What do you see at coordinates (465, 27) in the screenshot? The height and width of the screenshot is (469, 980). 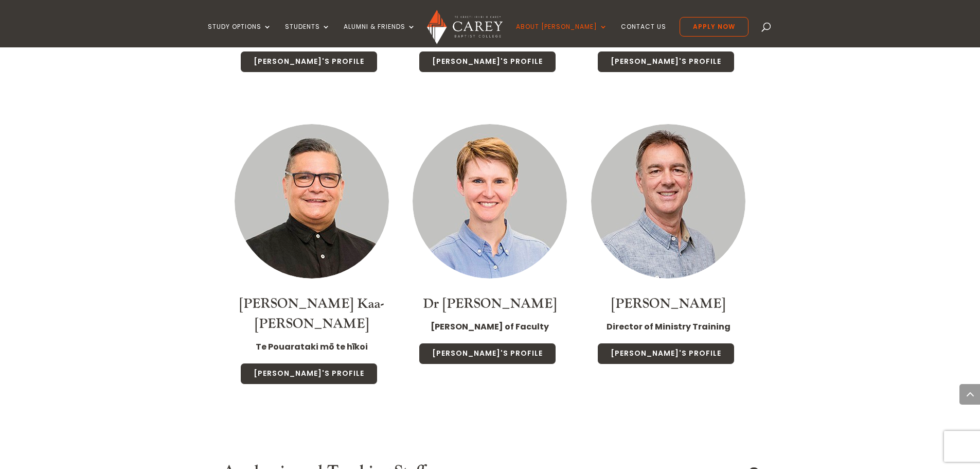 I see `img: Carey Baptist College` at bounding box center [465, 27].